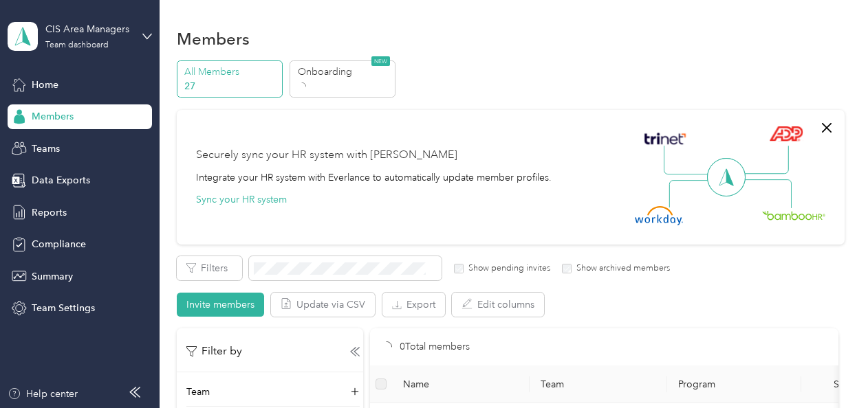 The height and width of the screenshot is (408, 868). What do you see at coordinates (688, 160) in the screenshot?
I see `img: Line Left Up` at bounding box center [688, 160].